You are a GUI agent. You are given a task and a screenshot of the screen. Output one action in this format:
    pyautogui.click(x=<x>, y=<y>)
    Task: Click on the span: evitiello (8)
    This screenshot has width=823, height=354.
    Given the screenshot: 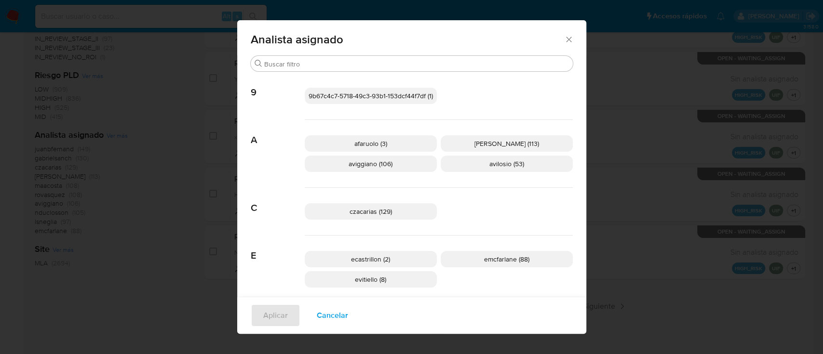 What is the action you would take?
    pyautogui.click(x=370, y=280)
    